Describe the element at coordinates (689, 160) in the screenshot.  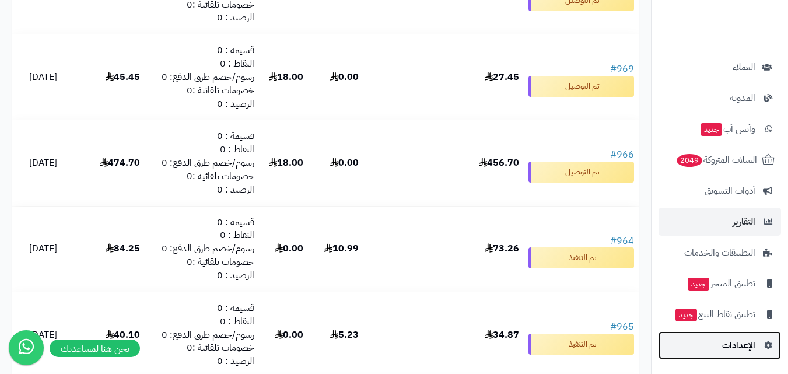
I see `span: 2049` at that location.